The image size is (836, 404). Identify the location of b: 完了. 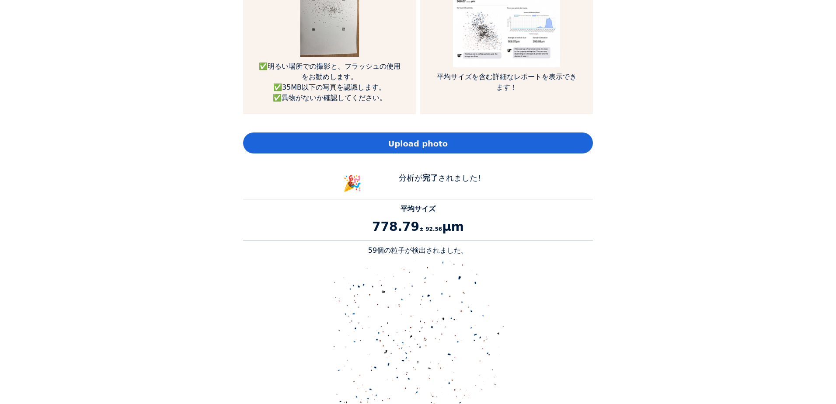
(430, 178).